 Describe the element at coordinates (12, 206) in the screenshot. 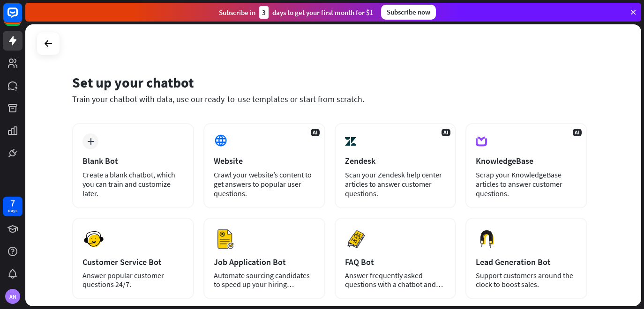

I see `a: 7 days` at that location.